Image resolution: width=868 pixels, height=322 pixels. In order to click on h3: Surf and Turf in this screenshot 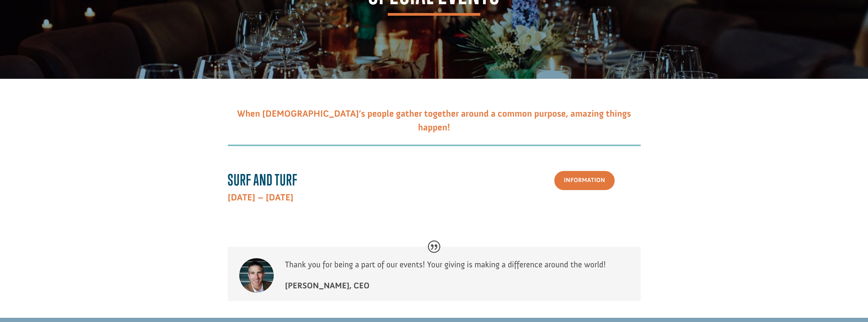, I will do `click(325, 182)`.